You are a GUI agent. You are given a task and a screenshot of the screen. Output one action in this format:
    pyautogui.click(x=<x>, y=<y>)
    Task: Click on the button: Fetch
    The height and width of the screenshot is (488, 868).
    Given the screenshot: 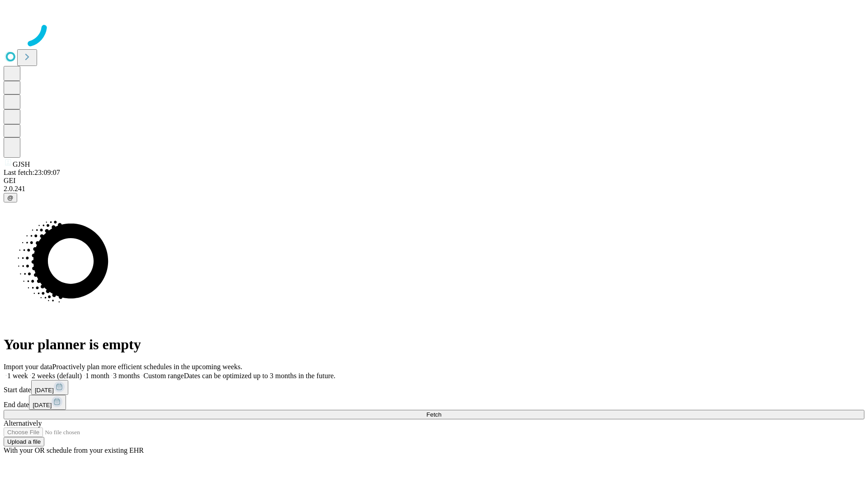 What is the action you would take?
    pyautogui.click(x=434, y=415)
    